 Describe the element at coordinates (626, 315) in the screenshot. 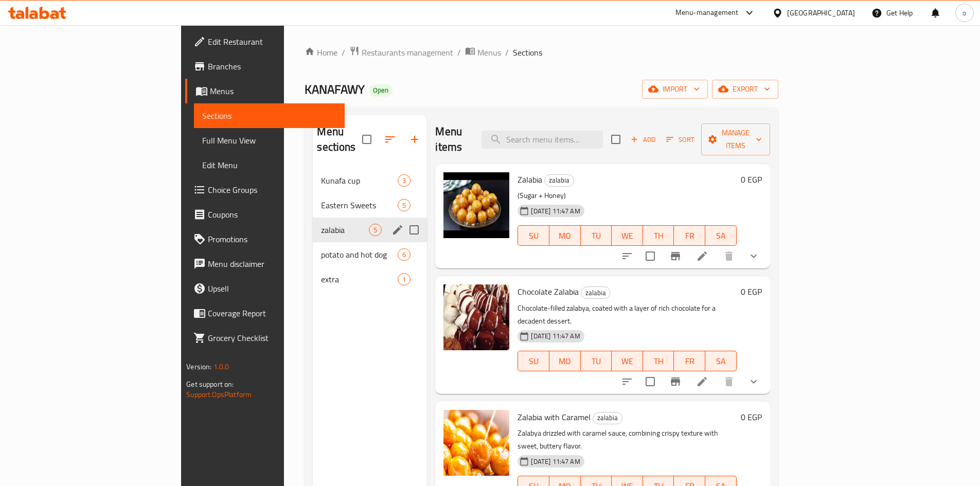

I see `p: Chocolate-filled zalabya, coated with a layer of rich chocolate for a decadent dessert.` at that location.